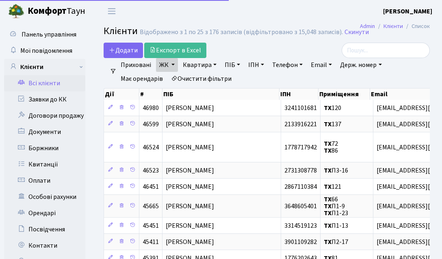 This screenshot has width=442, height=259. What do you see at coordinates (332, 108) in the screenshot?
I see `span: 120` at bounding box center [332, 108].